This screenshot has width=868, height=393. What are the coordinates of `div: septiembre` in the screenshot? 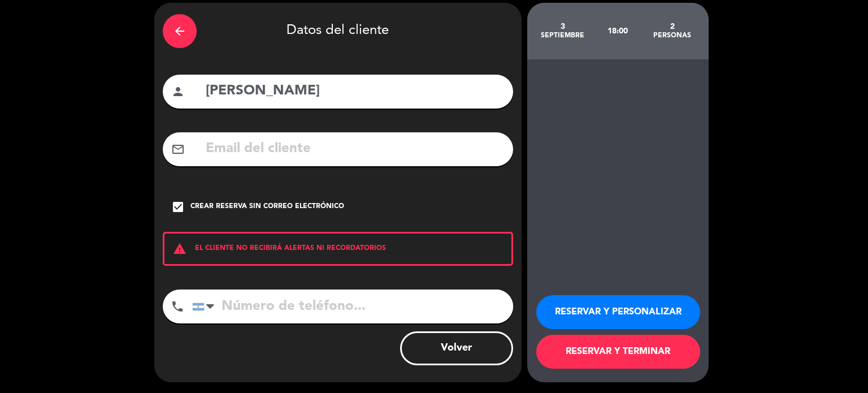 It's located at (563, 36).